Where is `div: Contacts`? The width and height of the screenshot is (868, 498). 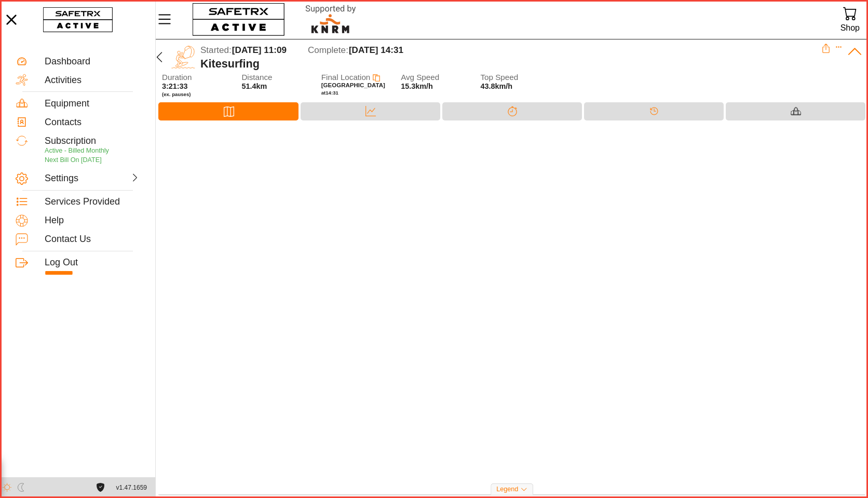 div: Contacts is located at coordinates (92, 123).